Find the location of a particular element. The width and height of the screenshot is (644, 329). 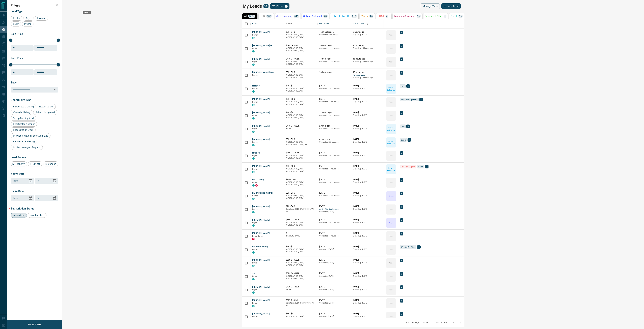

div: Property is located at coordinates (19, 164).